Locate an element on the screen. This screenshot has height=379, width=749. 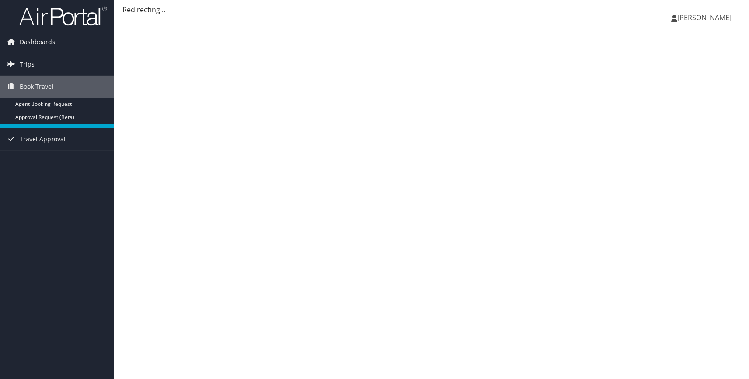
div: Redirecting... is located at coordinates (432, 10).